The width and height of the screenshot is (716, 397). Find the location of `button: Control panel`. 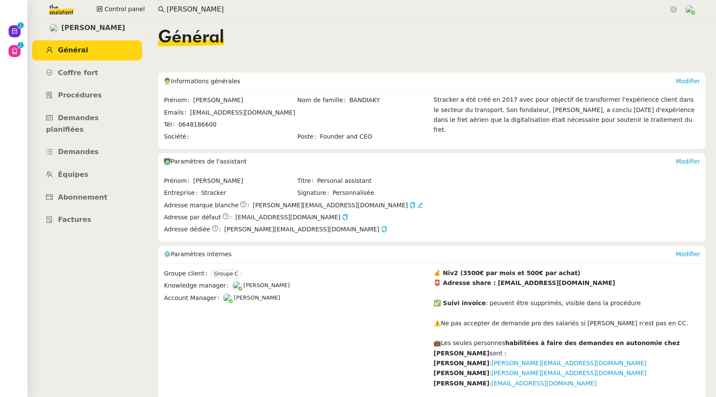

button: Control panel is located at coordinates (121, 9).